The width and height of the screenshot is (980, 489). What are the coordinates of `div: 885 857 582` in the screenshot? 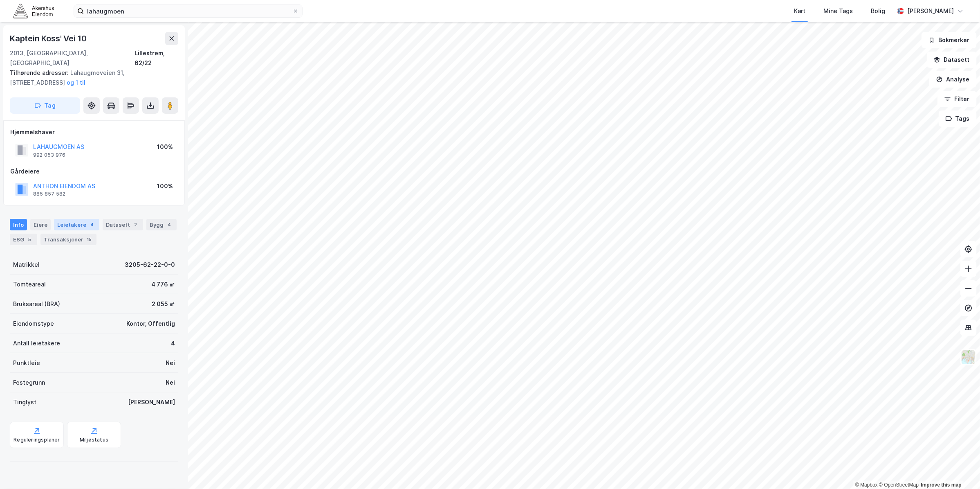 It's located at (49, 194).